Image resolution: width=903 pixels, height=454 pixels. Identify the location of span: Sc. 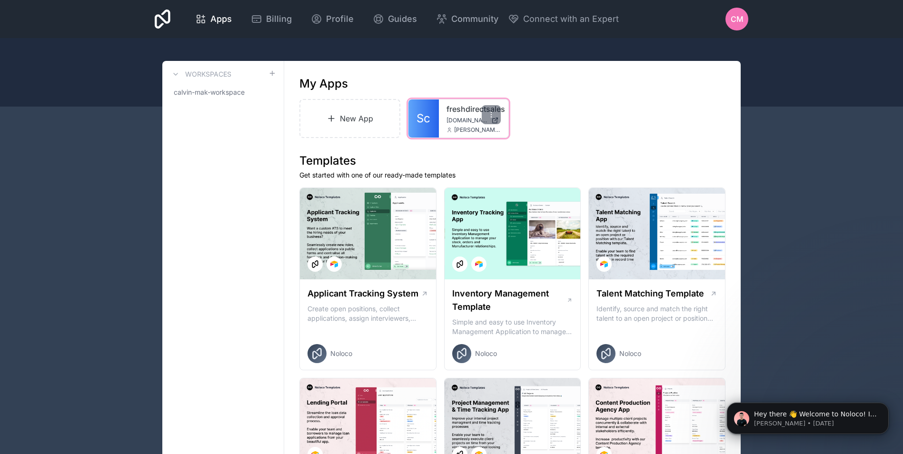
(423, 119).